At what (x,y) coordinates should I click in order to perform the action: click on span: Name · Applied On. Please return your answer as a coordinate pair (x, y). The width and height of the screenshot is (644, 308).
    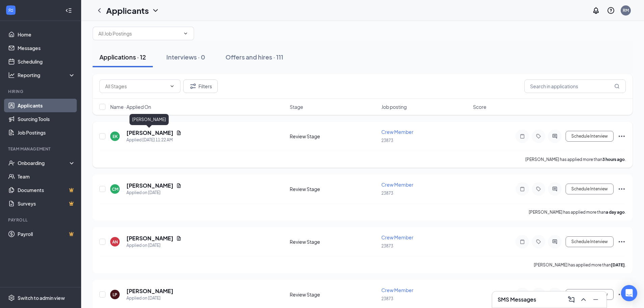
    Looking at the image, I should click on (131, 107).